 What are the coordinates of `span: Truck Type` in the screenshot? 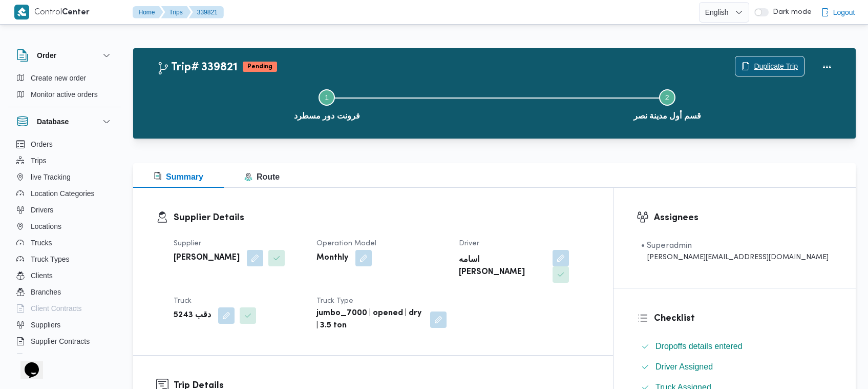 It's located at (335, 300).